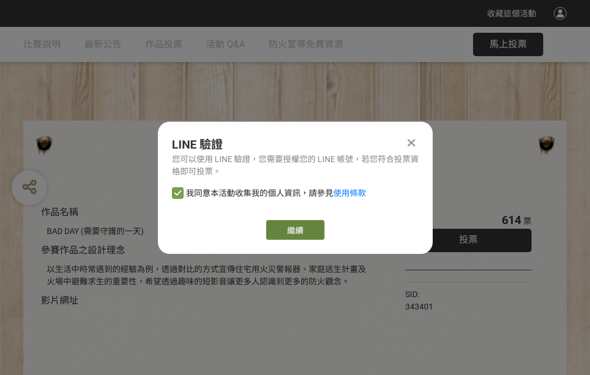  Describe the element at coordinates (419, 300) in the screenshot. I see `span: SID: 343401` at that location.